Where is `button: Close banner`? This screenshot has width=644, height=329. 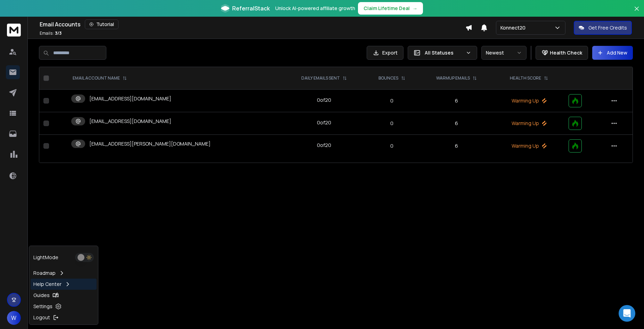 button: Close banner is located at coordinates (637, 12).